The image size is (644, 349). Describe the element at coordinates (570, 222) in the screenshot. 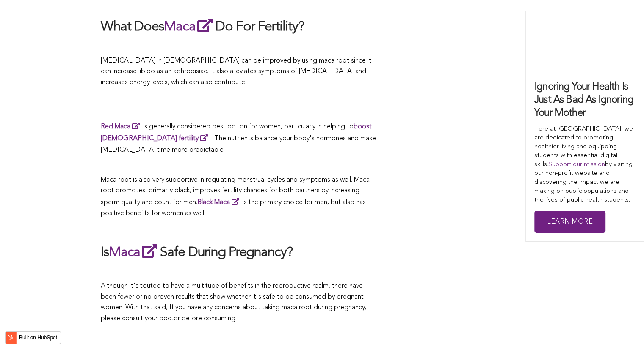

I see `a: Learn More` at that location.